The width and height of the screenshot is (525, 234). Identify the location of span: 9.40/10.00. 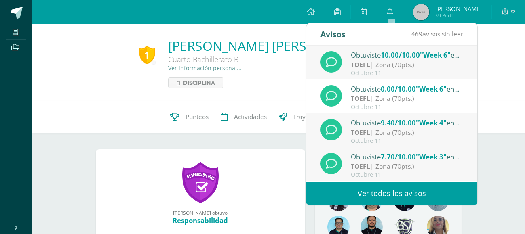
(398, 123).